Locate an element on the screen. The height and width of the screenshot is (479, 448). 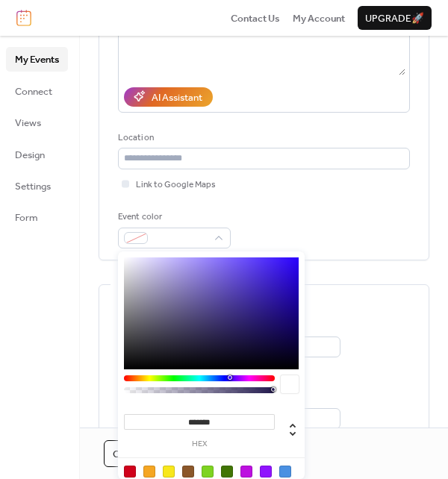
a: Connect is located at coordinates (37, 91).